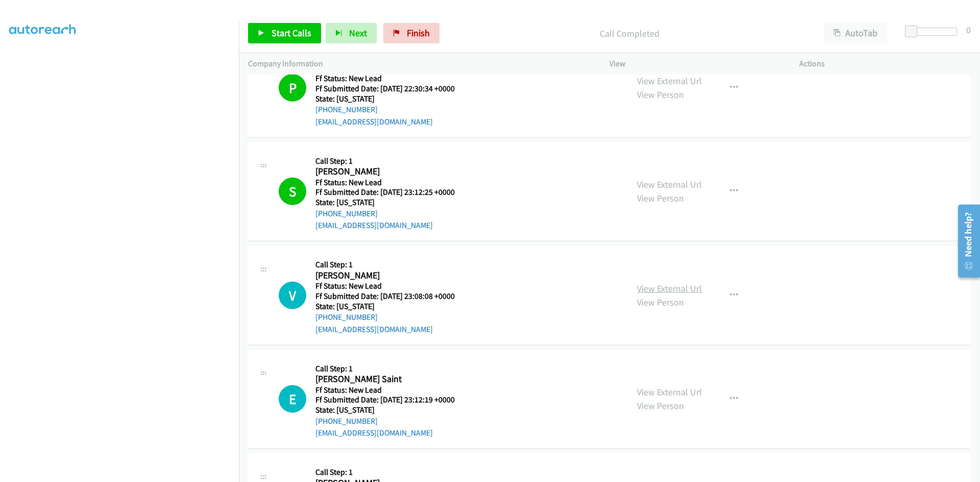  What do you see at coordinates (285, 33) in the screenshot?
I see `a: Start Calls` at bounding box center [285, 33].